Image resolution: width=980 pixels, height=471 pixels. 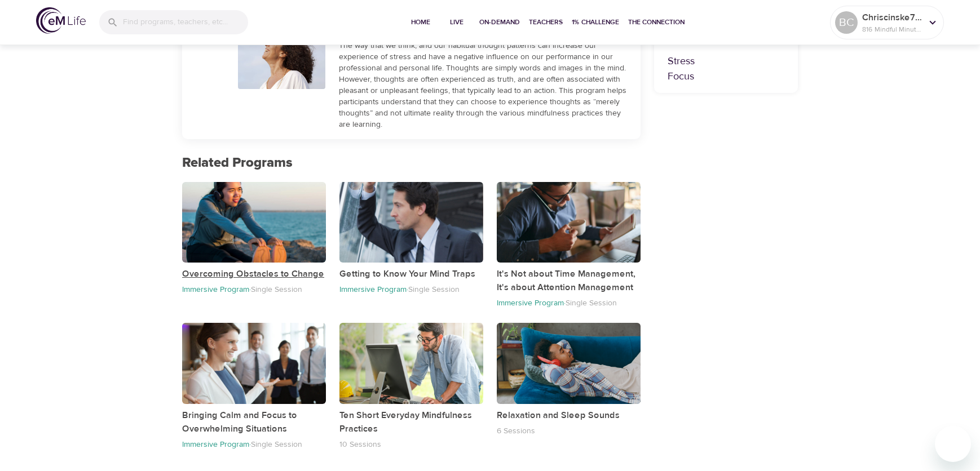 I want to click on p: Focus, so click(x=726, y=76).